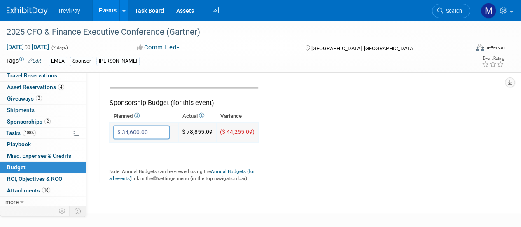  I want to click on a: Budget, so click(43, 167).